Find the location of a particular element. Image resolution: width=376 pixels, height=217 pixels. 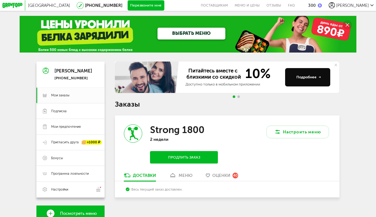

div: меню is located at coordinates (186, 176).